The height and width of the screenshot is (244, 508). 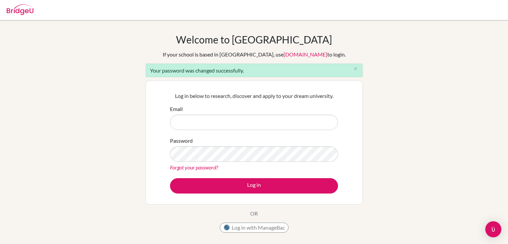 I want to click on button: Log in with ManageBac, so click(x=254, y=227).